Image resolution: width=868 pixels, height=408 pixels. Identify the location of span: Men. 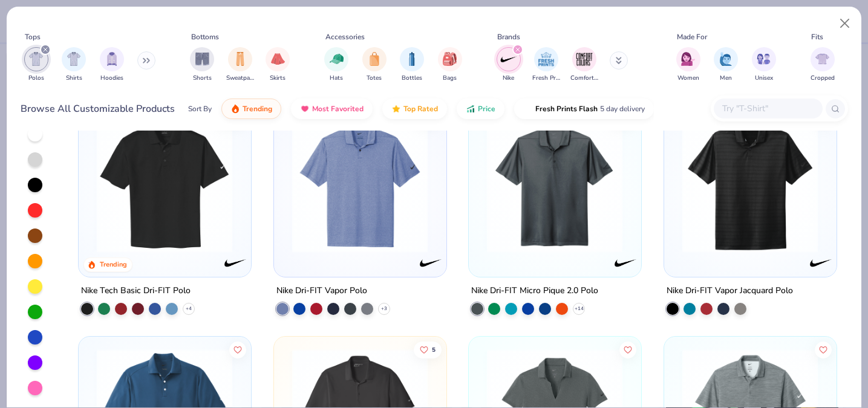
(726, 78).